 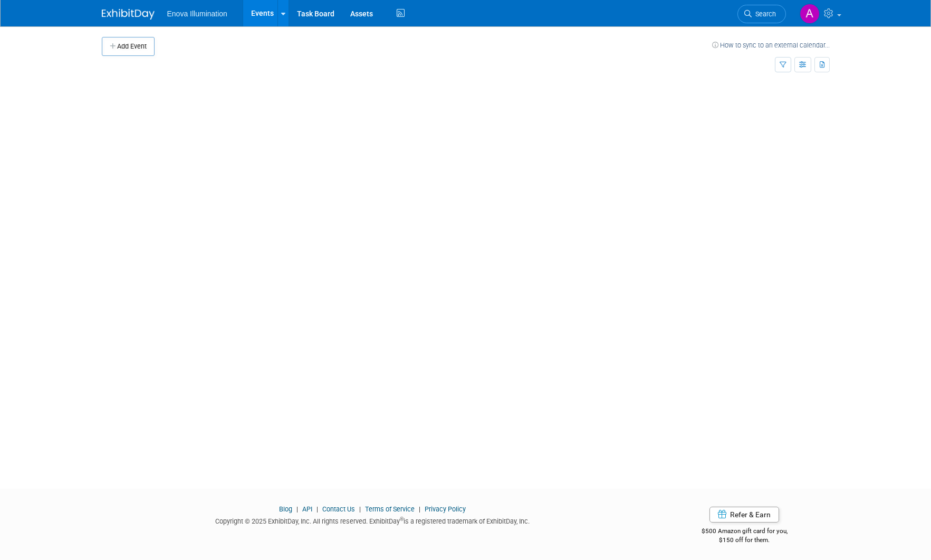 What do you see at coordinates (771, 45) in the screenshot?
I see `a: How to sync to an external calendar...` at bounding box center [771, 45].